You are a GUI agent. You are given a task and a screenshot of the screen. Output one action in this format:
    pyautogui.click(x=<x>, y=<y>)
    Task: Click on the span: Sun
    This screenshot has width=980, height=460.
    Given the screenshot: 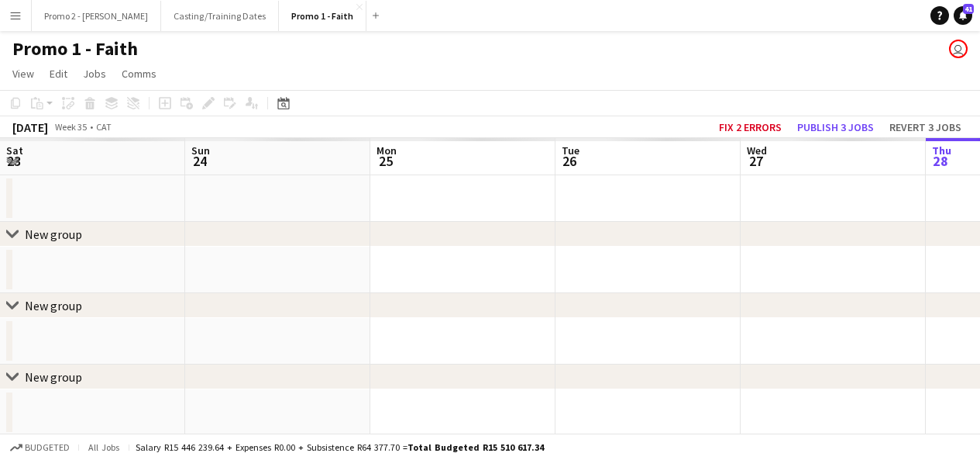 What is the action you would take?
    pyautogui.click(x=201, y=150)
    